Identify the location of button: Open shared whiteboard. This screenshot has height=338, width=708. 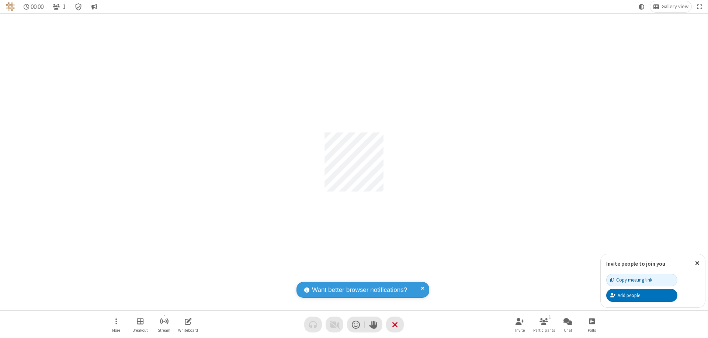
(188, 324).